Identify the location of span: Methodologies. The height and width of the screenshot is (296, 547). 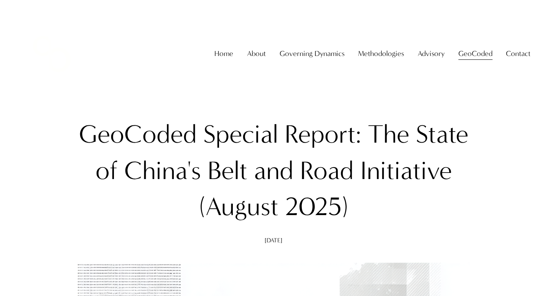
(381, 54).